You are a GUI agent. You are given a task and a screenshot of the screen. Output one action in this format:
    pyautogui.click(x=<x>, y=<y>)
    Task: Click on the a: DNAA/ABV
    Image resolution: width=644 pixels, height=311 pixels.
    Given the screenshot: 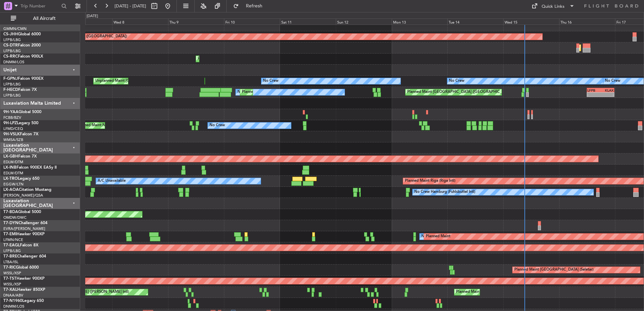 What is the action you would take?
    pyautogui.click(x=13, y=295)
    